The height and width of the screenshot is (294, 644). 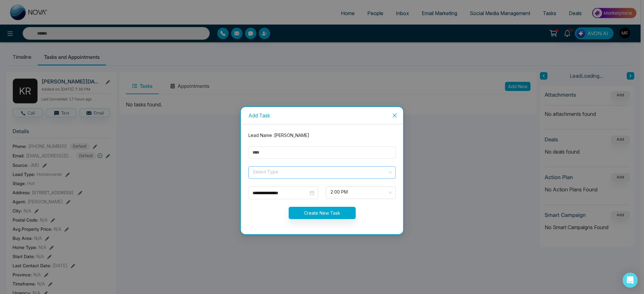 What do you see at coordinates (322, 115) in the screenshot?
I see `div: Add Task` at bounding box center [322, 115].